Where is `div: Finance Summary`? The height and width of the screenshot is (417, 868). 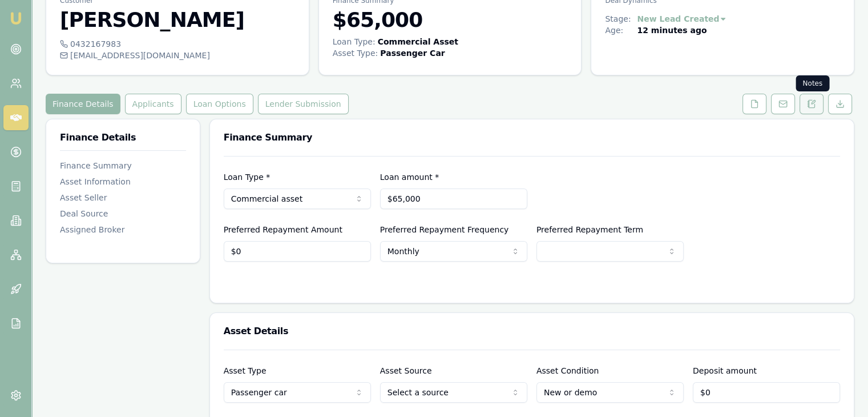
div: Finance Summary is located at coordinates (122, 165).